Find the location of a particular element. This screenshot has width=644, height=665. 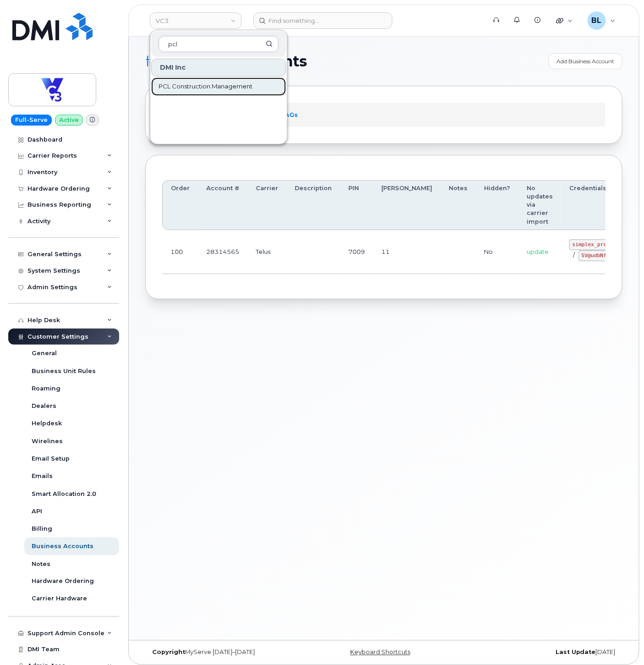

strong: Copyright is located at coordinates (169, 652).